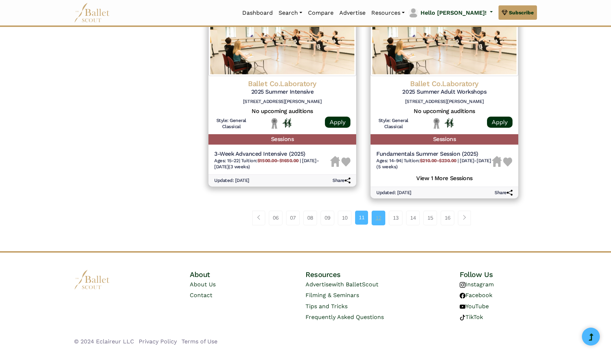  What do you see at coordinates (378, 218) in the screenshot?
I see `a: 12` at bounding box center [378, 218].